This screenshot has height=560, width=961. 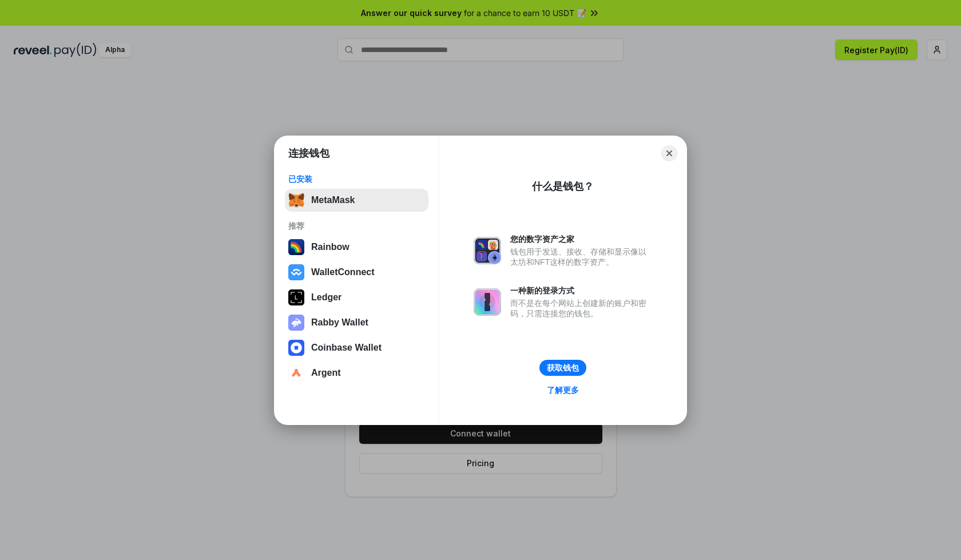 What do you see at coordinates (669, 153) in the screenshot?
I see `button: Close` at bounding box center [669, 153].